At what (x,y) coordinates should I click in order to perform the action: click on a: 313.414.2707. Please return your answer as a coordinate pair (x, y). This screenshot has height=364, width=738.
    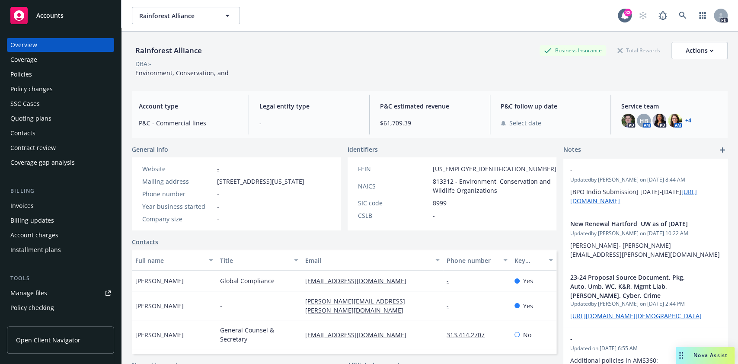
    Looking at the image, I should click on (469, 334).